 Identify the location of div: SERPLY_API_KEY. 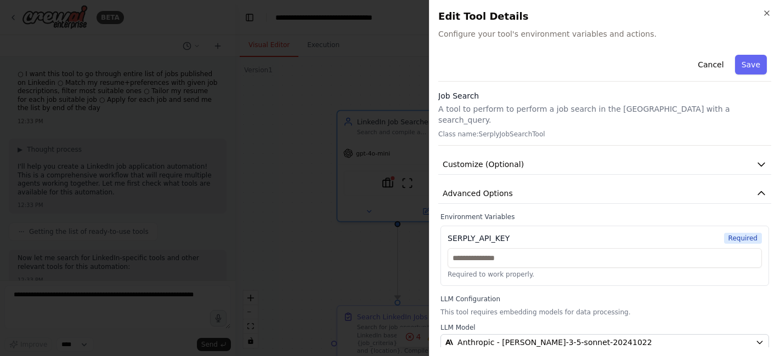
(478, 239).